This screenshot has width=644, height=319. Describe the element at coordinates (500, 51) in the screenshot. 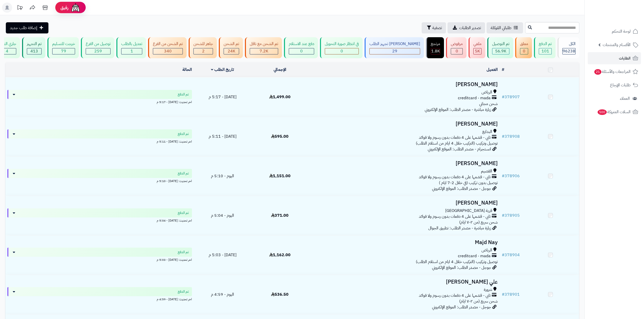

I see `span: 56.9K` at that location.